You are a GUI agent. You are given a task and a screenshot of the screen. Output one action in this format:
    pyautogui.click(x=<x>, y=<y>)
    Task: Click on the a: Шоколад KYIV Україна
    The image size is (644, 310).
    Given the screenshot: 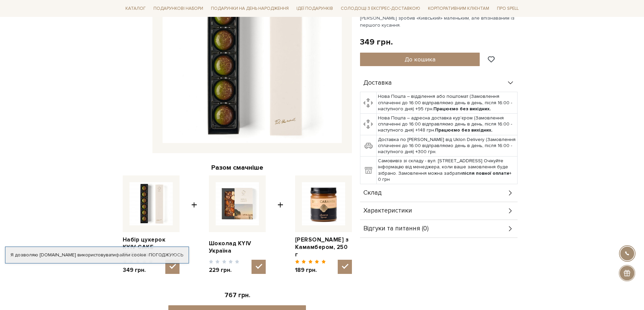 What is the action you would take?
    pyautogui.click(x=237, y=247)
    